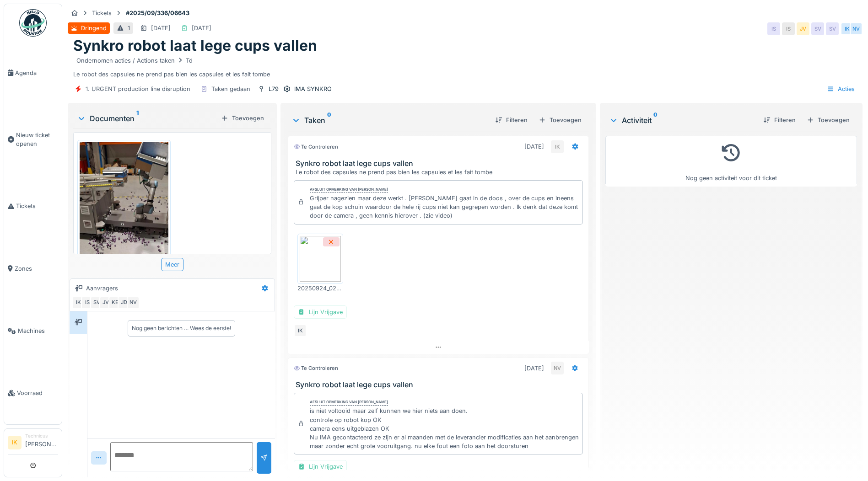  Describe the element at coordinates (390, 121) in the screenshot. I see `div: Taken` at that location.